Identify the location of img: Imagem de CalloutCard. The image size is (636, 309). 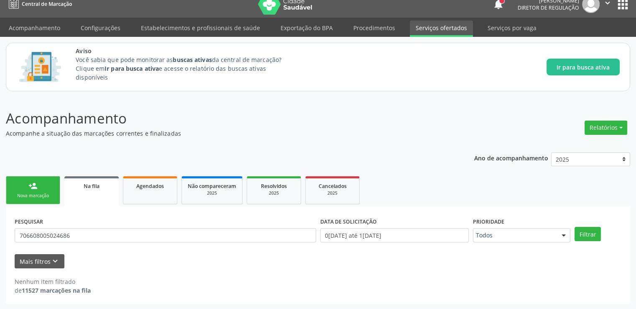
(40, 67).